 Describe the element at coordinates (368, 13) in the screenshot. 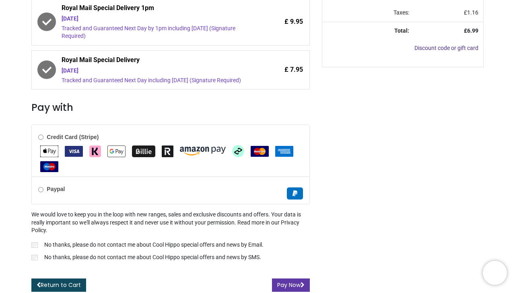

I see `td: Taxes:` at that location.